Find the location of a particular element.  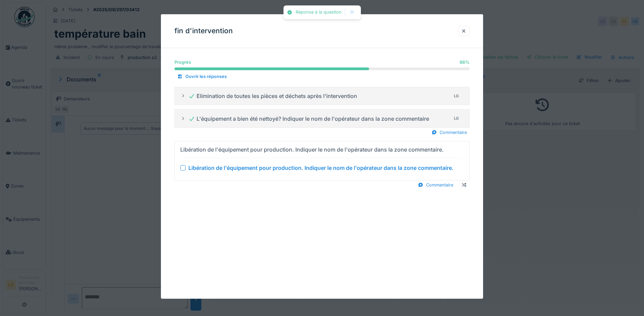

div: Elimination de toutes les pièces et déchets après l'intervention is located at coordinates (272, 96).